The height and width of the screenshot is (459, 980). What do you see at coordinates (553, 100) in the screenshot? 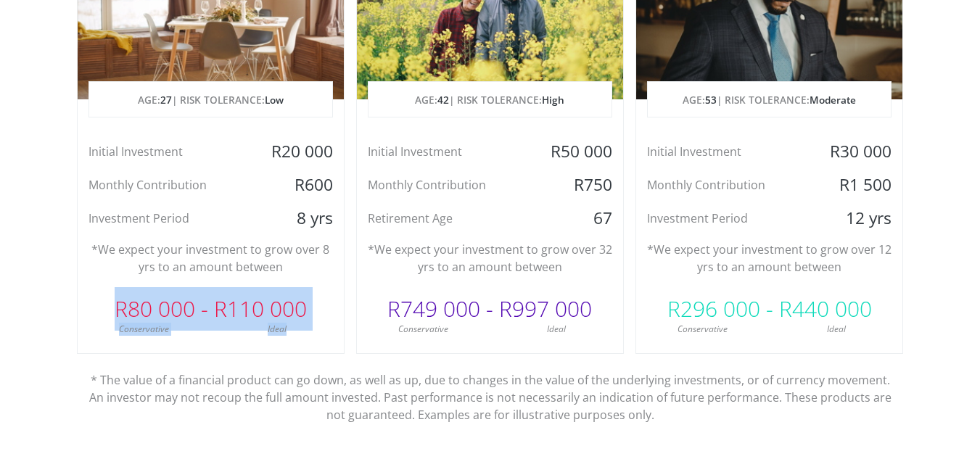
I see `span: High` at bounding box center [553, 100].